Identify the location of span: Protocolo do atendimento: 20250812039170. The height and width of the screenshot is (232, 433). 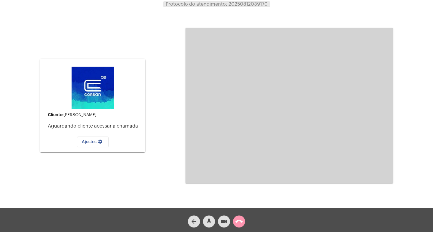
(216, 4).